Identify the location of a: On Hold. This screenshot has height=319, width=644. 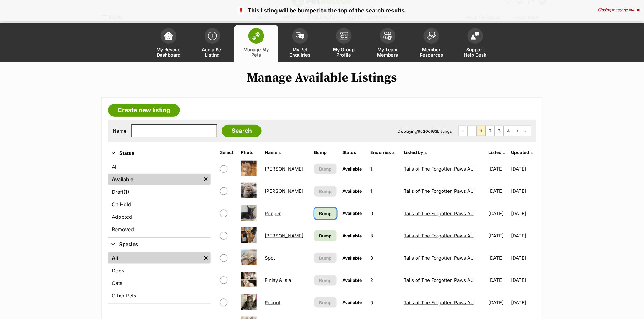
(159, 205).